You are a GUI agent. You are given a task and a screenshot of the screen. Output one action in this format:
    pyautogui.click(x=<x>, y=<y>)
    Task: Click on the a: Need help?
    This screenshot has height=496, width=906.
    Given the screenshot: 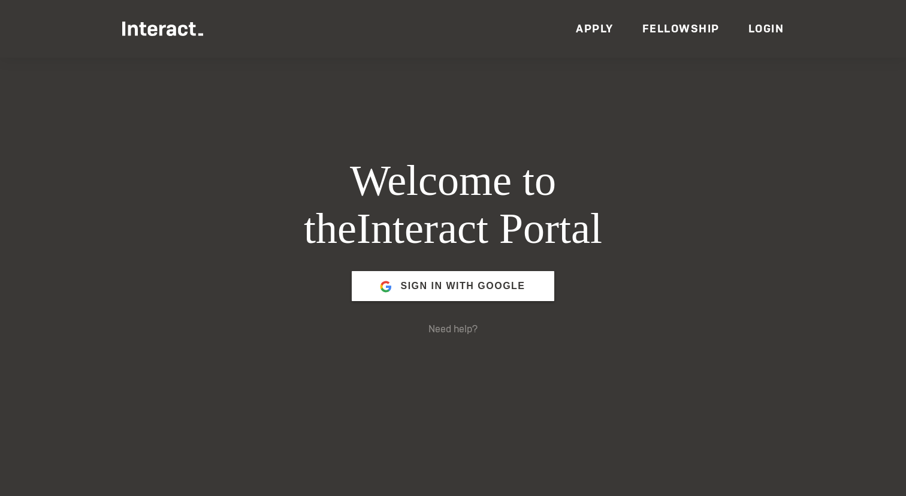 What is the action you would take?
    pyautogui.click(x=453, y=328)
    